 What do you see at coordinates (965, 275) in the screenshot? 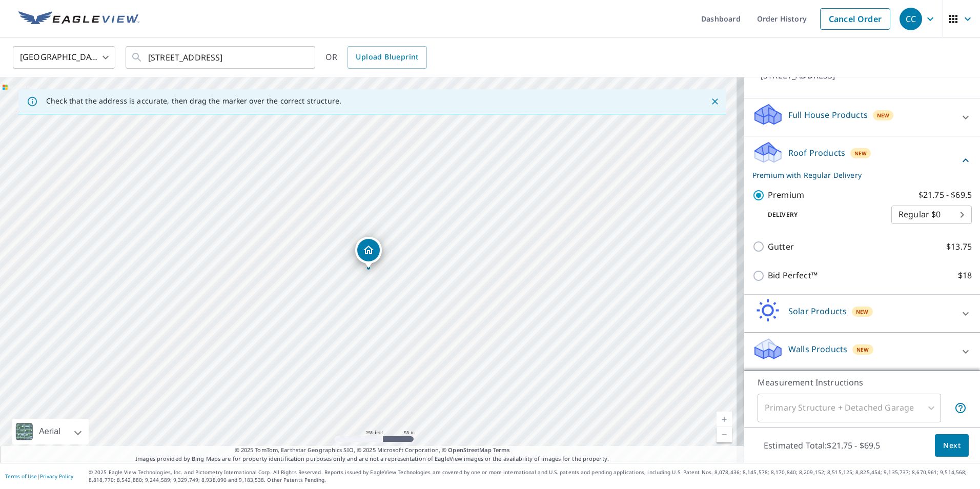
I see `p: $18` at bounding box center [965, 275].